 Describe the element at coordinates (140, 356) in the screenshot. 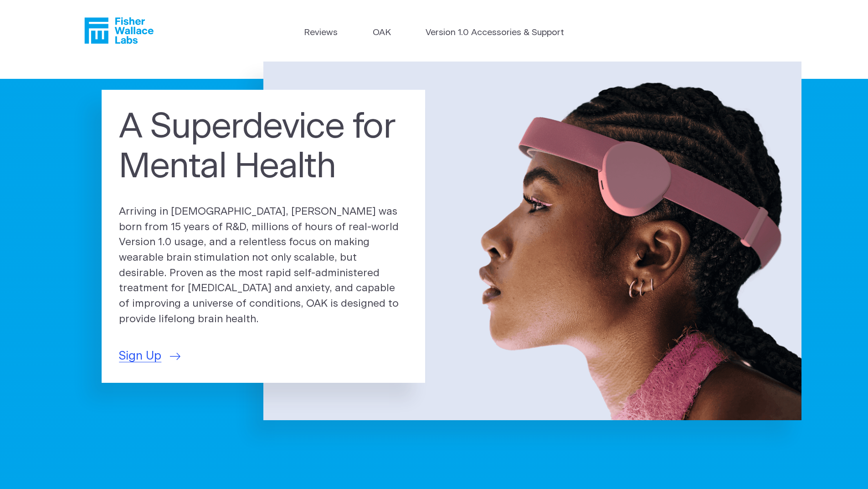

I see `span: Sign Up` at that location.